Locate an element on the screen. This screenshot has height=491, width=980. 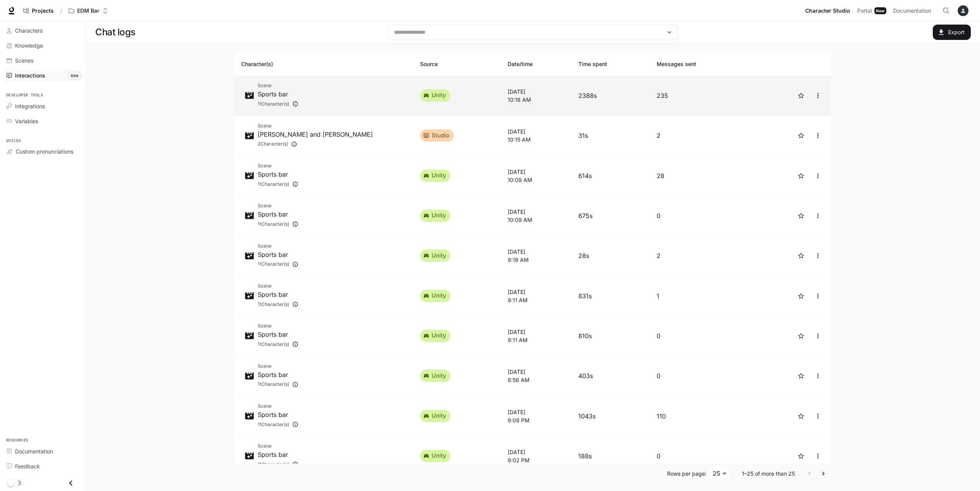
a: PortalNew is located at coordinates (872, 11).